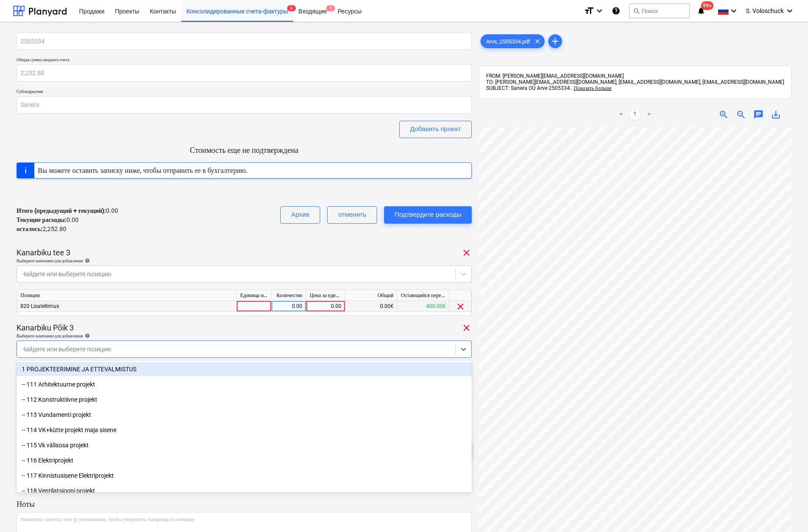 This screenshot has height=532, width=808. Describe the element at coordinates (428, 214) in the screenshot. I see `div: Подтвердите расходы` at that location.